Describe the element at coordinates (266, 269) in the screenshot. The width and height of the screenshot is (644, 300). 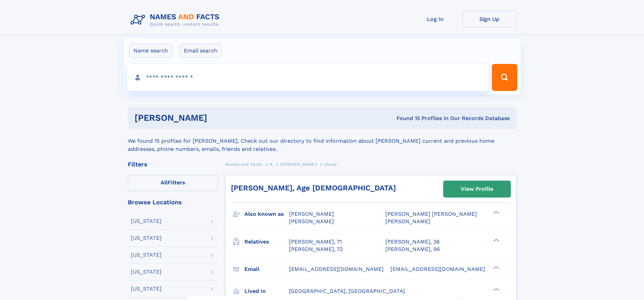
I see `h3: Email` at that location.